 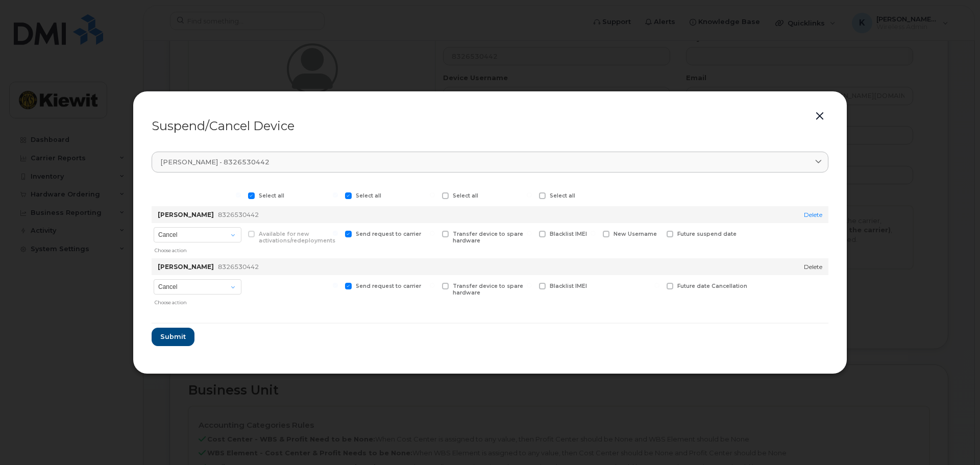 I want to click on span: Available for new activations/redeployments, so click(x=297, y=237).